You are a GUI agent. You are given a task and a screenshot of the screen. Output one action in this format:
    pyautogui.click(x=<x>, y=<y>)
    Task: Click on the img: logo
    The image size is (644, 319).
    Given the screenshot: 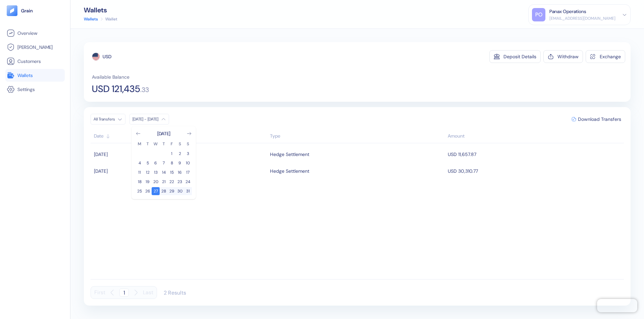 What is the action you would take?
    pyautogui.click(x=27, y=11)
    